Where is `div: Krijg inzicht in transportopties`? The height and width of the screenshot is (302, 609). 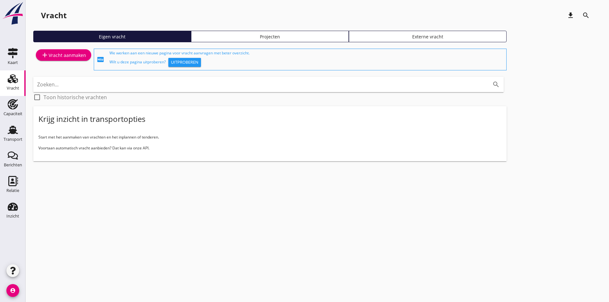 div: Krijg inzicht in transportopties is located at coordinates (92, 119).